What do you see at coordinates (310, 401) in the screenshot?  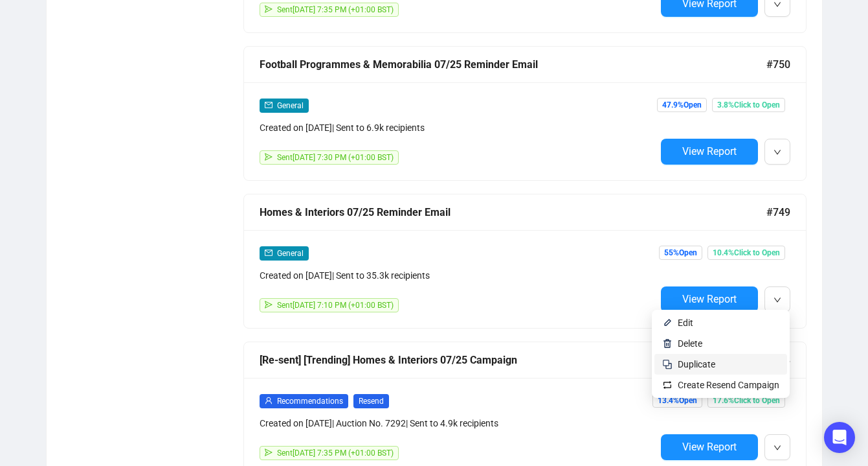 I see `span: Recommendations` at bounding box center [310, 401].